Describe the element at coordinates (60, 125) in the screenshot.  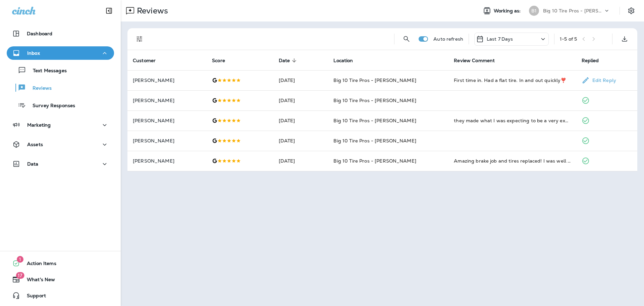
I see `button: Marketing` at that location.